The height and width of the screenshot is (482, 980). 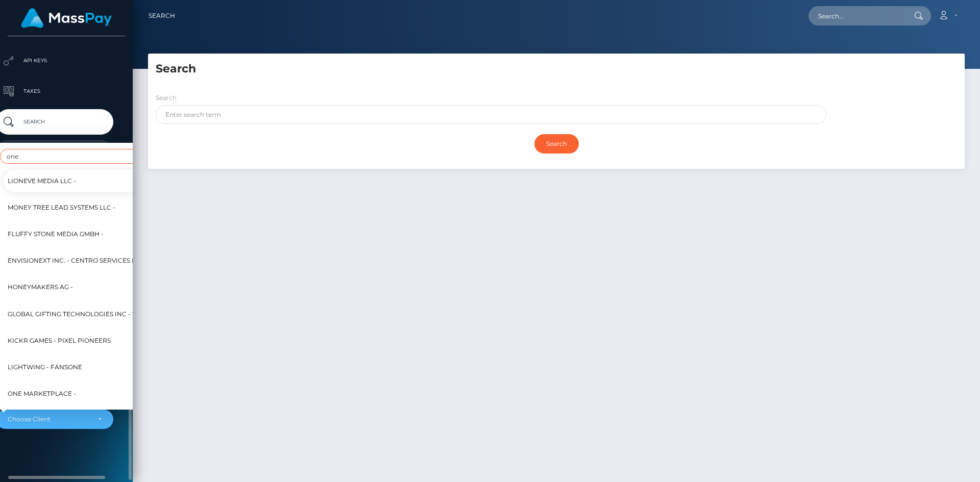 I want to click on span: Global Gifting Technologies Inc - Throne, so click(x=84, y=314).